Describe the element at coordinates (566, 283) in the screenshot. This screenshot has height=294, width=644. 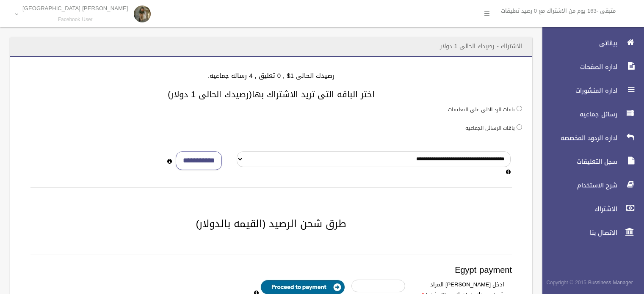
I see `span: Copyright © 2015` at that location.